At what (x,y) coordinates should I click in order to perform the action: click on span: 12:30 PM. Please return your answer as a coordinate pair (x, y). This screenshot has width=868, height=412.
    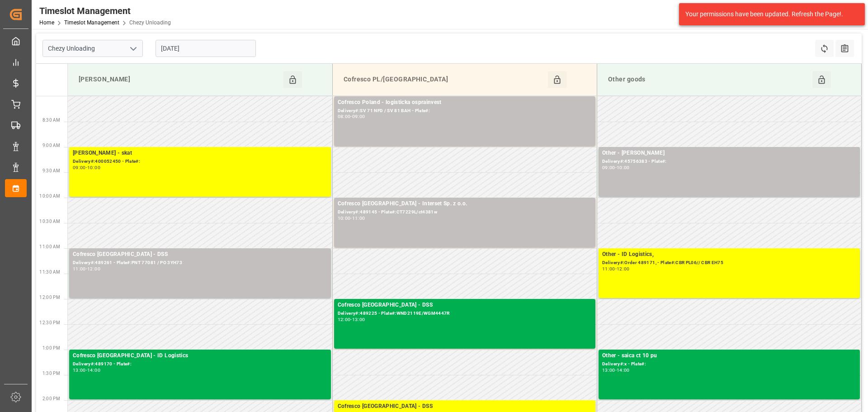
    Looking at the image, I should click on (50, 322).